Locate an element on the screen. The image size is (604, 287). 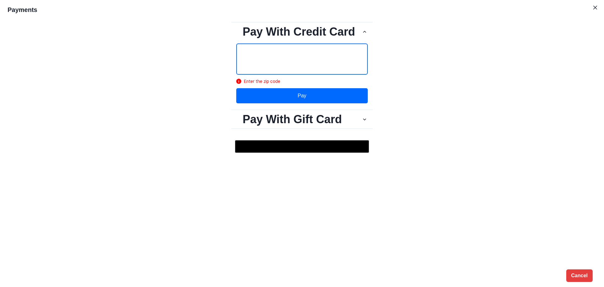
button: Pay is located at coordinates (302, 96).